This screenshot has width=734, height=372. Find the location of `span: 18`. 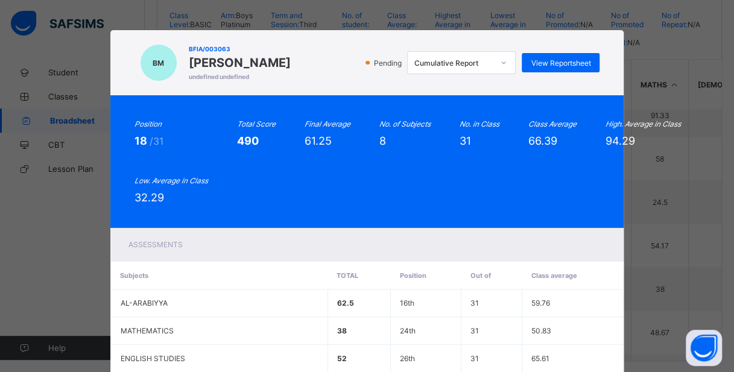

span: 18 is located at coordinates (142, 140).